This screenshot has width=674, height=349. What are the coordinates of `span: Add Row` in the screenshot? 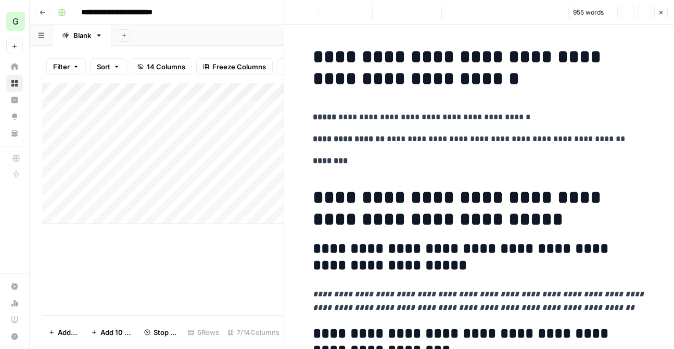 It's located at (68, 332).